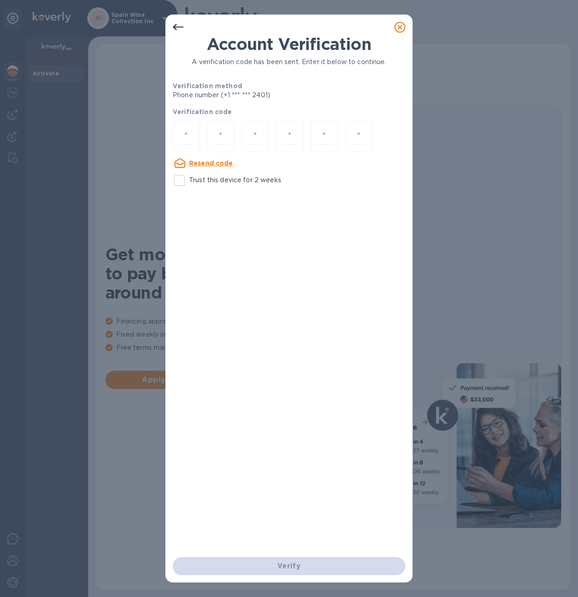 The image size is (578, 597). I want to click on p: A verification code has been sent. Enter it below to continue., so click(289, 62).